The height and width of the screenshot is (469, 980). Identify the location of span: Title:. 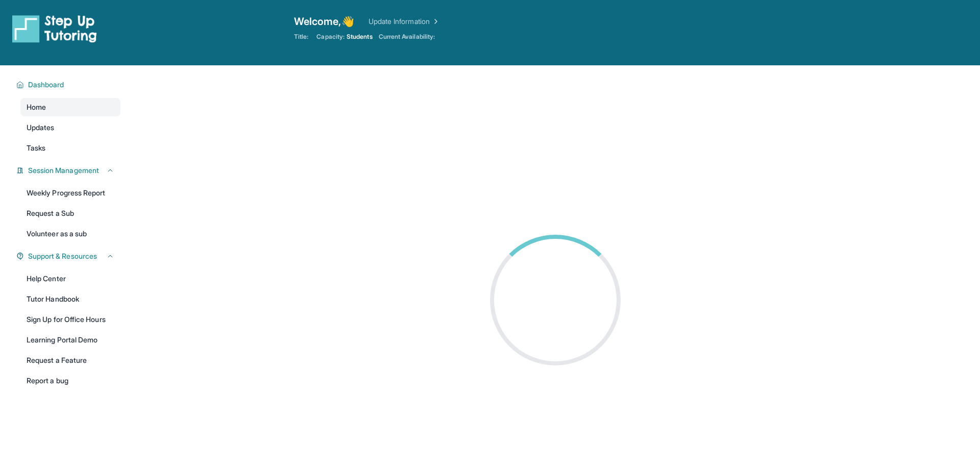
(301, 37).